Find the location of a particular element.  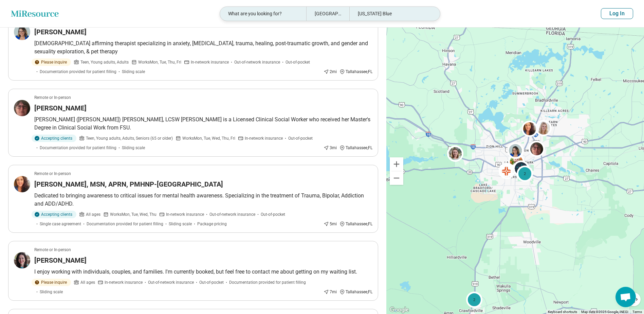

span: Single case agreement is located at coordinates (60, 224).